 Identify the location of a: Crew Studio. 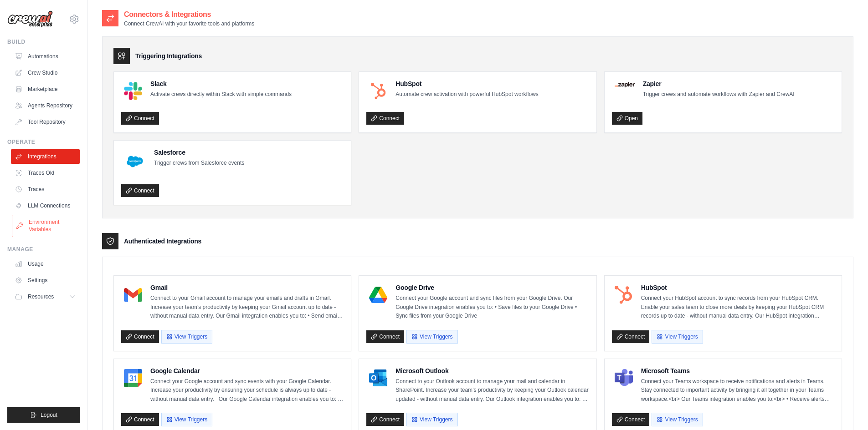
(45, 73).